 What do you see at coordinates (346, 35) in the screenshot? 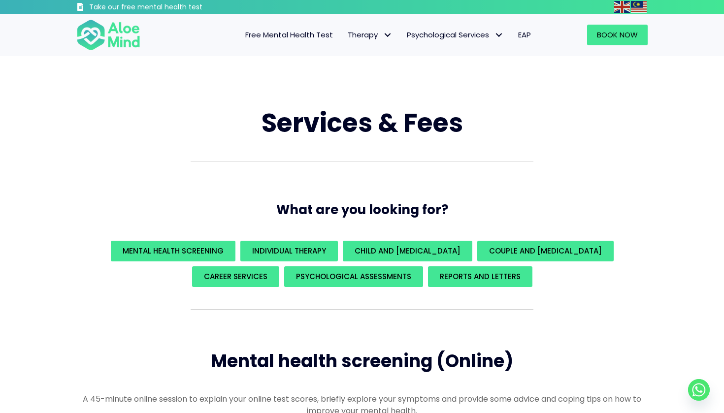
I see `nav: Menu` at bounding box center [346, 35].